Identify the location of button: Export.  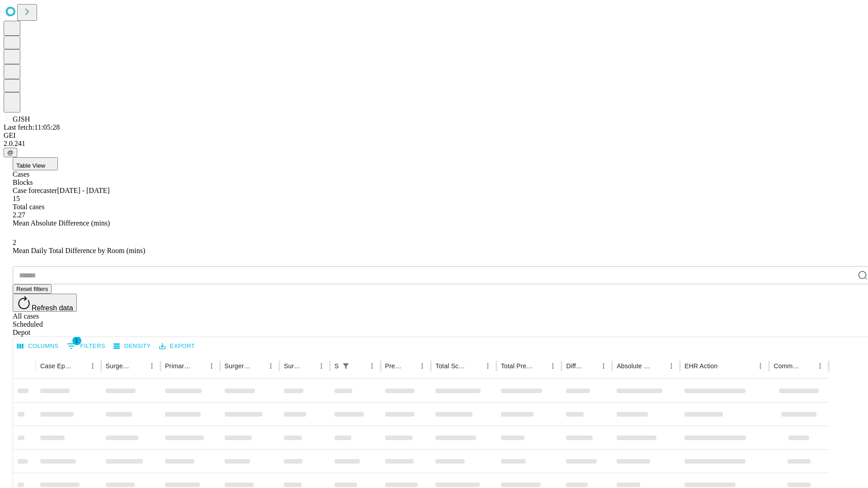
(176, 346).